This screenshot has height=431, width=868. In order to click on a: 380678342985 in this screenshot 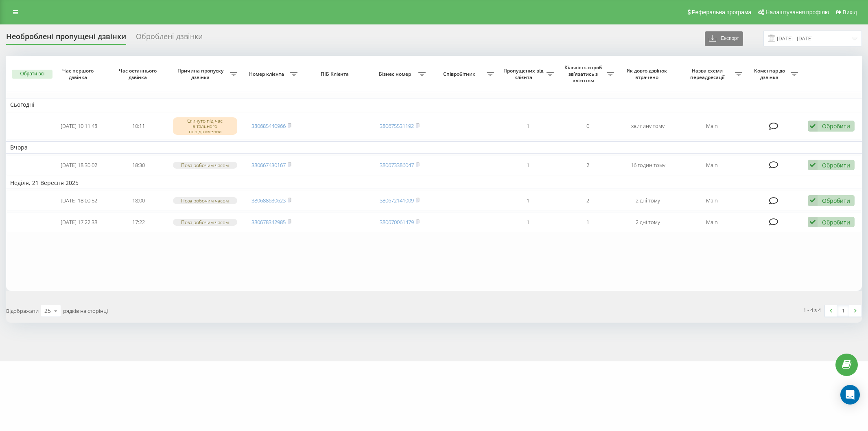, I will do `click(269, 222)`.